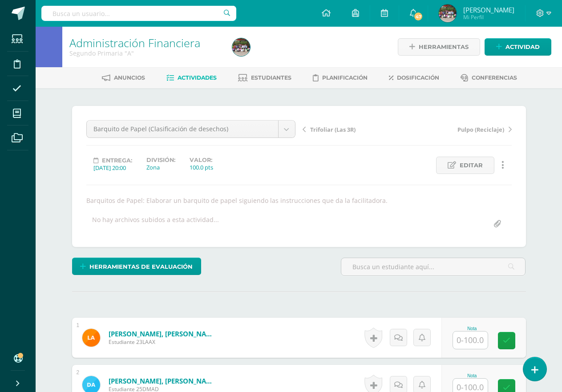 This screenshot has height=392, width=562. I want to click on h1: Administración Financiera, so click(146, 42).